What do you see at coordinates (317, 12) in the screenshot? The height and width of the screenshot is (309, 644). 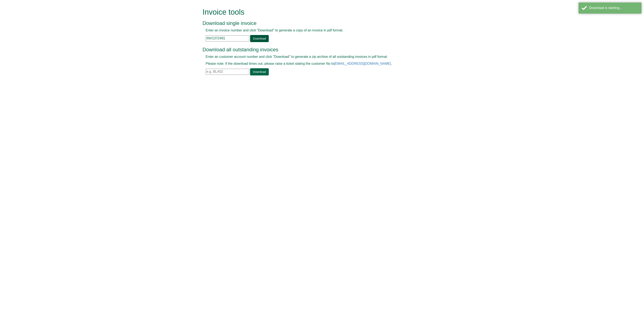 I see `h1: Invoice tools` at bounding box center [317, 12].